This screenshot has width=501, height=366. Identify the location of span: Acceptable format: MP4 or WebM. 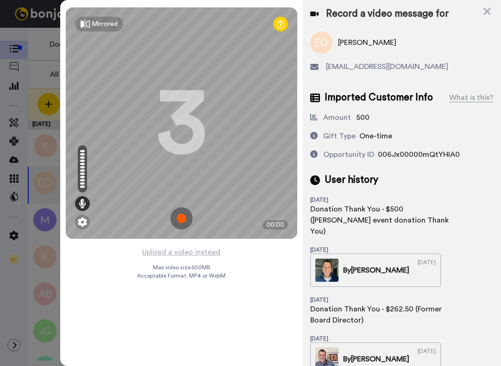
(181, 276).